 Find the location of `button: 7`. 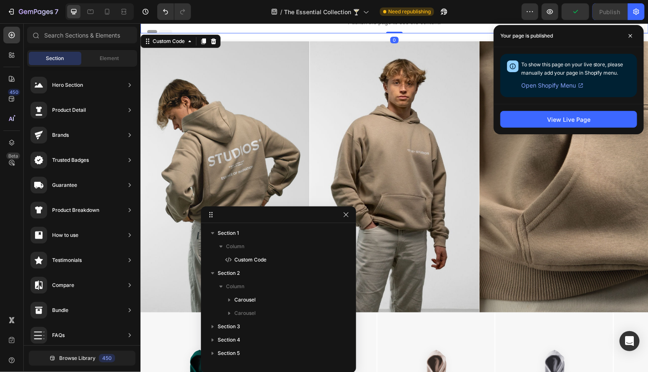

button: 7 is located at coordinates (33, 12).